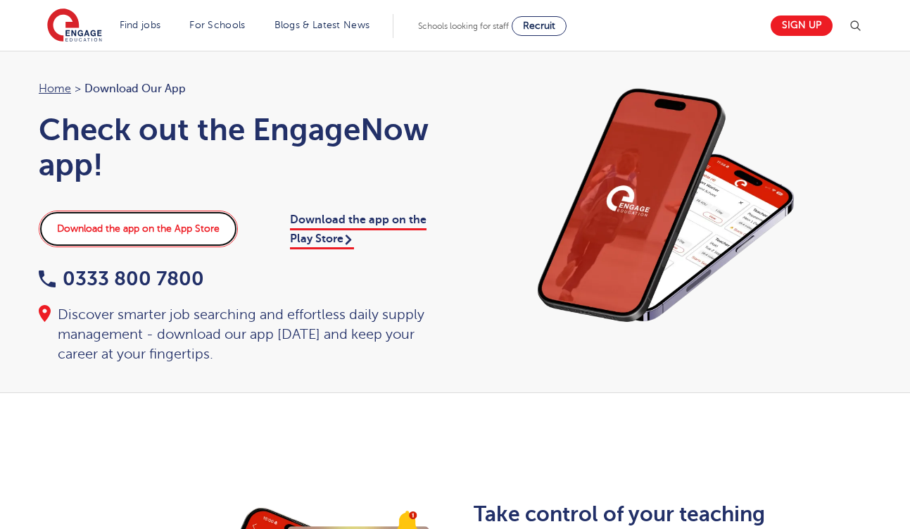 The width and height of the screenshot is (910, 529). What do you see at coordinates (217, 25) in the screenshot?
I see `a: For Schools` at bounding box center [217, 25].